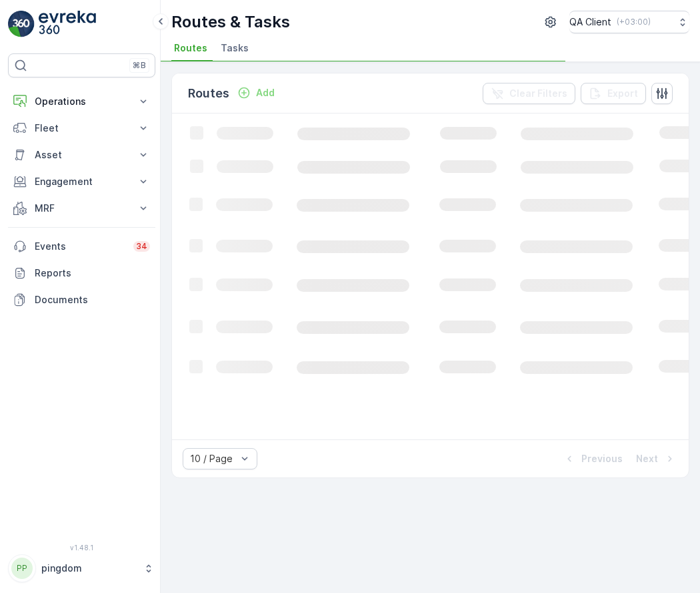 The image size is (700, 593). I want to click on img: logo, so click(21, 24).